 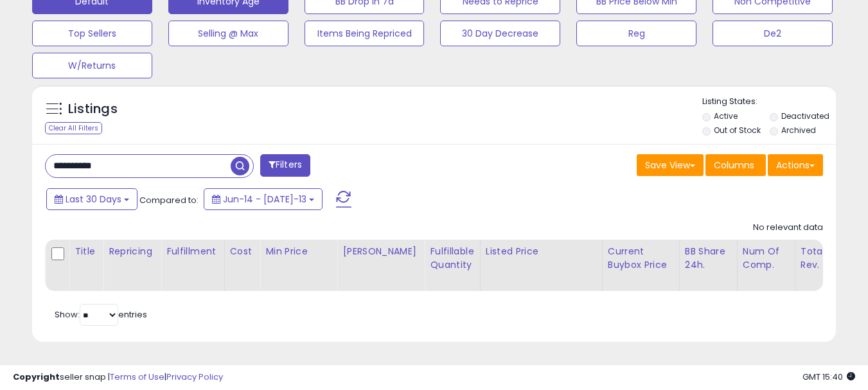 I want to click on div: seller snap | |, so click(x=117, y=377).